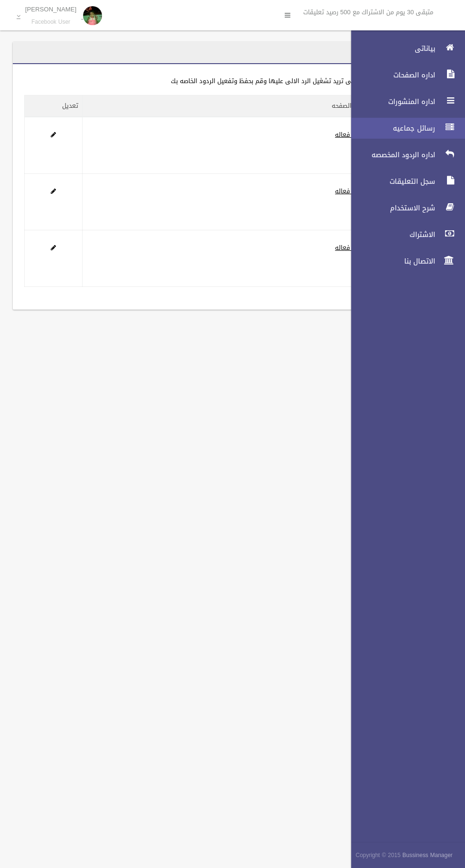 This screenshot has width=465, height=868. Describe the element at coordinates (217, 81) in the screenshot. I see `div: اضغط على الصفحه التى تريد تشغيل الرد الالى عليها وقم بحفظ وتفعيل الردود الخاصه بك` at that location.